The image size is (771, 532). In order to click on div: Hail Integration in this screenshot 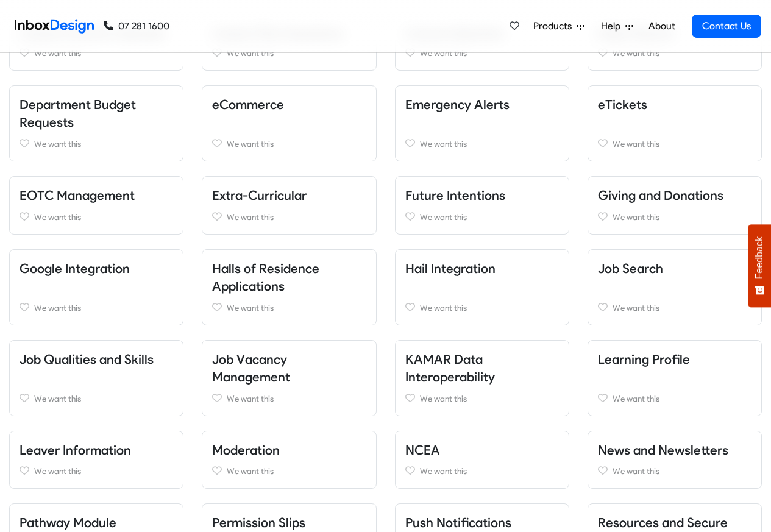, I will do `click(482, 287)`.